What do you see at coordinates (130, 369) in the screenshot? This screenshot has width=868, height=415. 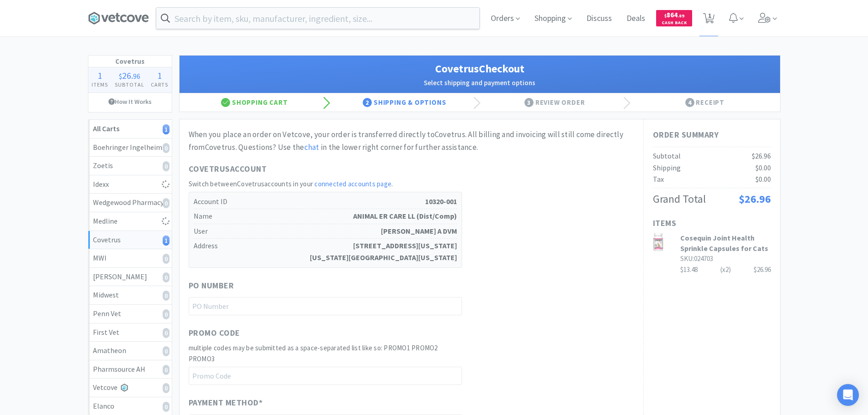 I see `a: Pharmsource AH0` at bounding box center [130, 369].